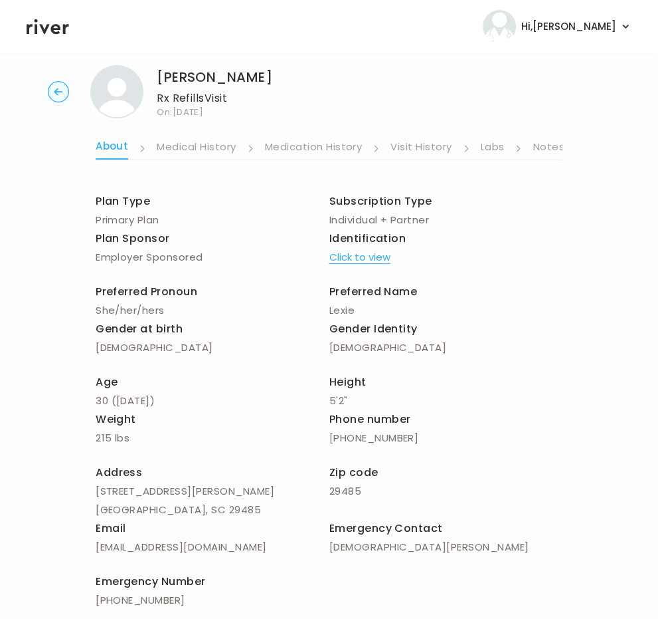  What do you see at coordinates (447, 401) in the screenshot?
I see `p: 5'2"` at bounding box center [447, 401].